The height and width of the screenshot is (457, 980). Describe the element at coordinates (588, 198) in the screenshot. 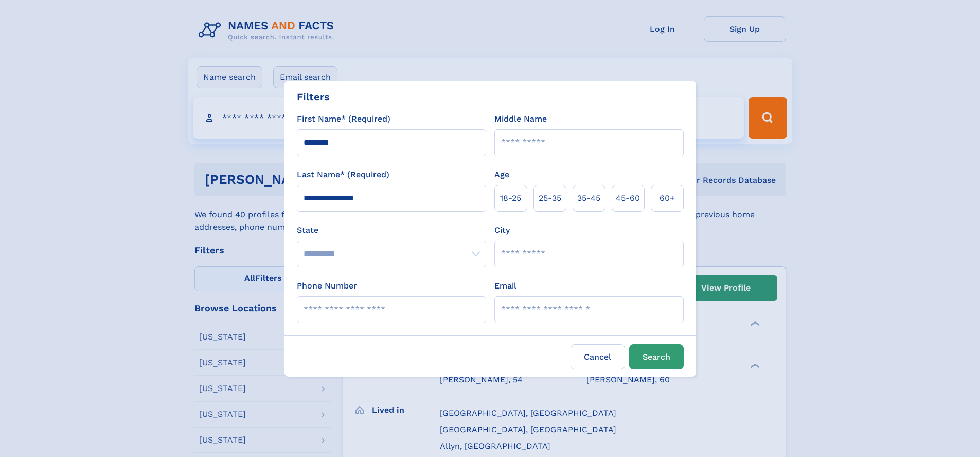

I see `span: 35‑45` at that location.